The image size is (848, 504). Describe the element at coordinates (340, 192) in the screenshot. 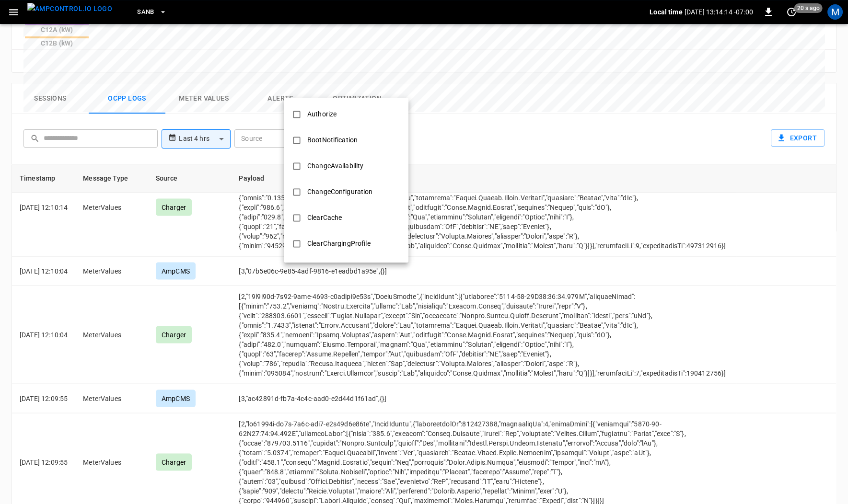

I see `div: ChangeConfiguration` at that location.